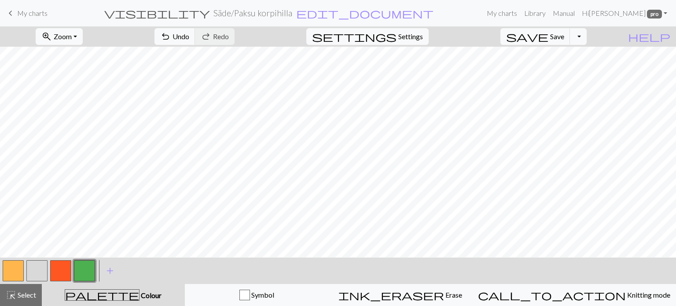 Image resolution: width=676 pixels, height=306 pixels. What do you see at coordinates (648, 294) in the screenshot?
I see `span: Knitting mode` at bounding box center [648, 294].